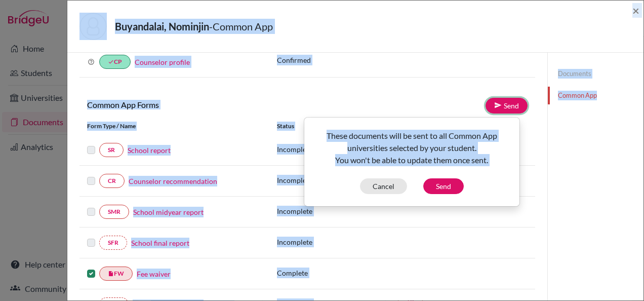  Describe the element at coordinates (173, 181) in the screenshot. I see `a: Counselor recommendation` at that location.